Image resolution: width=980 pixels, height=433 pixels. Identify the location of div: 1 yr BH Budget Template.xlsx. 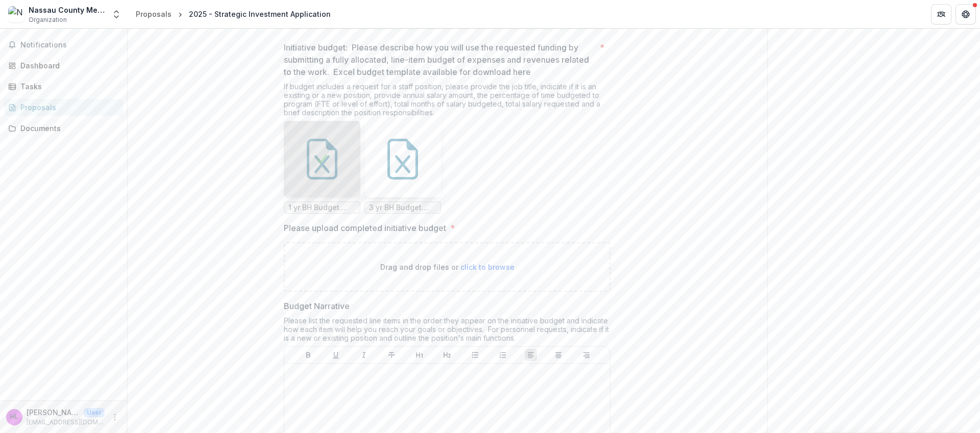
(322, 167).